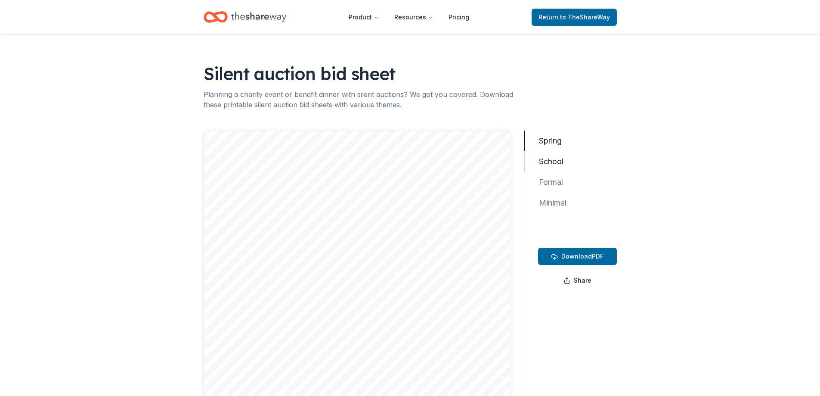 The width and height of the screenshot is (820, 396). Describe the element at coordinates (364, 17) in the screenshot. I see `button: Product` at that location.